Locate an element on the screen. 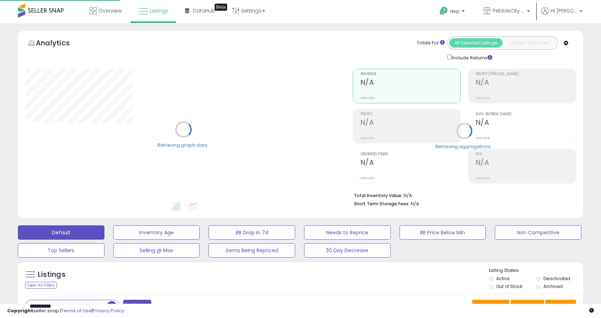  span: Listings is located at coordinates (159, 11).